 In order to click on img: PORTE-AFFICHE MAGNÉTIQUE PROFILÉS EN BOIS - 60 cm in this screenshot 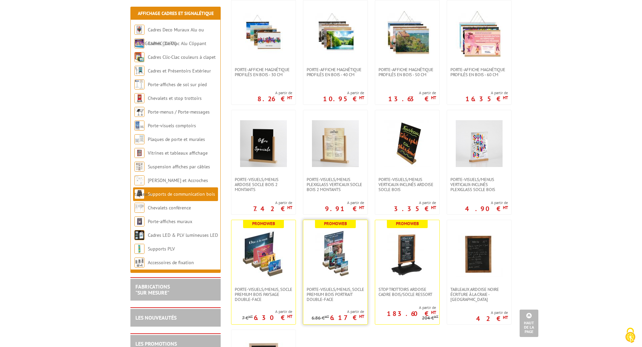, I will do `click(479, 34)`.